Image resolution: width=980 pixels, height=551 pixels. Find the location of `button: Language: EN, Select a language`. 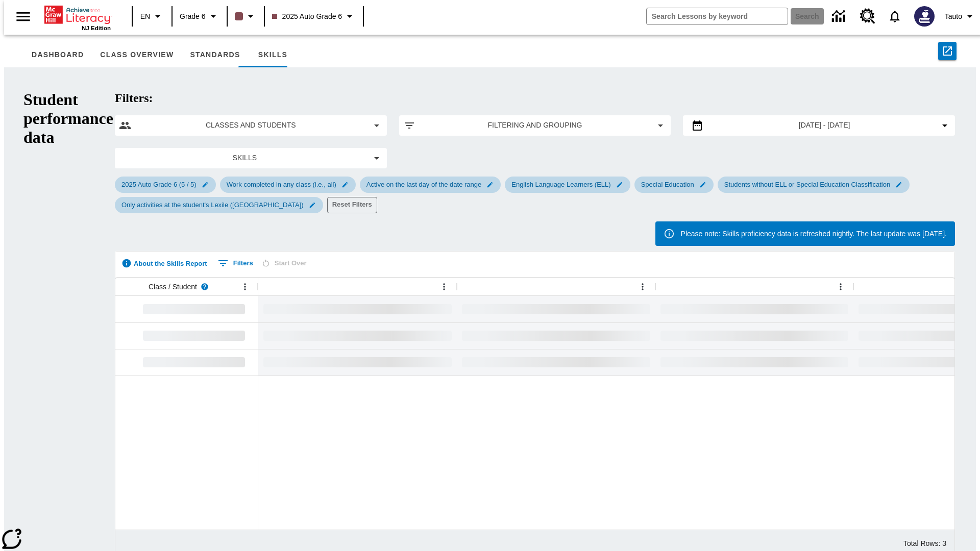

button: Language: EN, Select a language is located at coordinates (152, 16).